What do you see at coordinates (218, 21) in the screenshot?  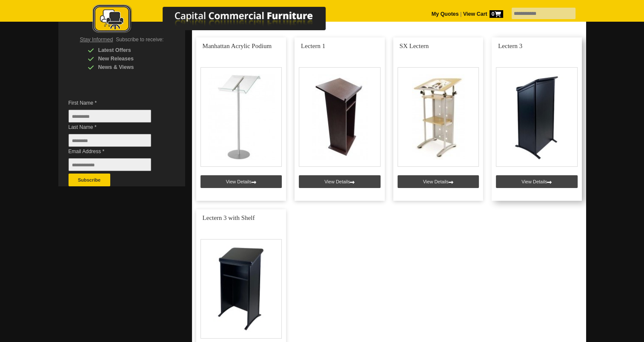 I see `a: Capital Commercial Furniture Logo` at bounding box center [218, 21].